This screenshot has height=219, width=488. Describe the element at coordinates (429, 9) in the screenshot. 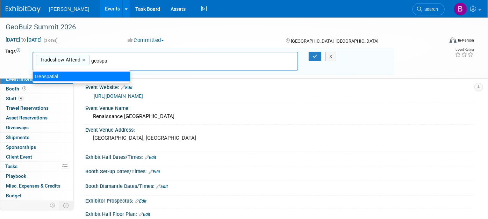

I see `a: Search` at that location.